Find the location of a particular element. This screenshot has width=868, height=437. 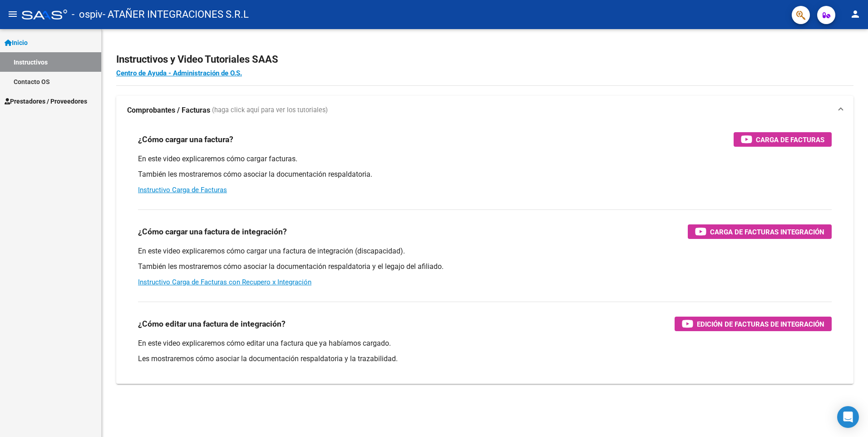

p: En este video explicaremos cómo cargar una factura de integración (discapacidad). is located at coordinates (484, 251).